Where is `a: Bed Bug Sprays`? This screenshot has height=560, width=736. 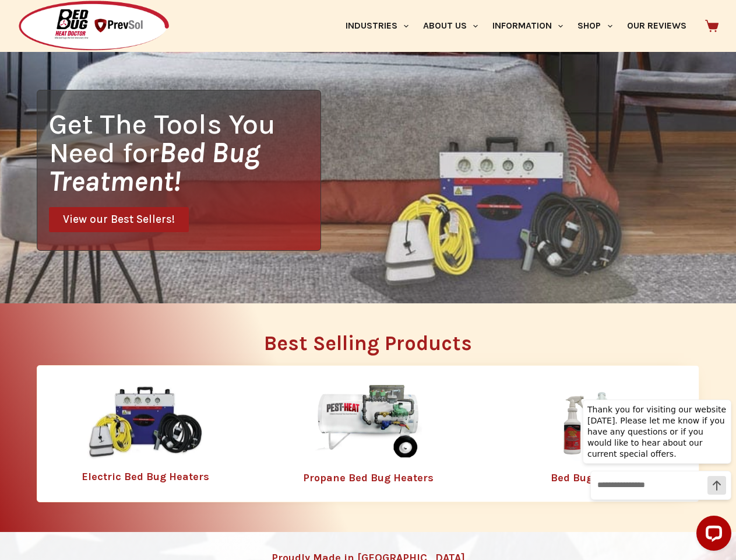 a: Bed Bug Sprays is located at coordinates (591, 478).